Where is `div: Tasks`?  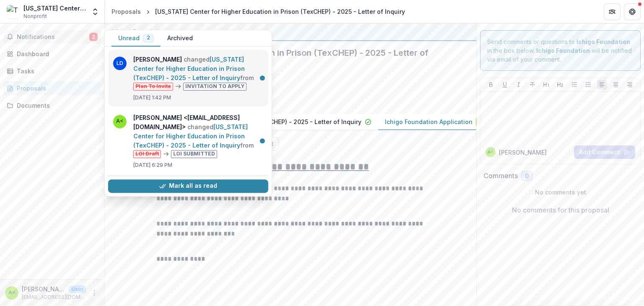 div: Tasks is located at coordinates (56, 71).